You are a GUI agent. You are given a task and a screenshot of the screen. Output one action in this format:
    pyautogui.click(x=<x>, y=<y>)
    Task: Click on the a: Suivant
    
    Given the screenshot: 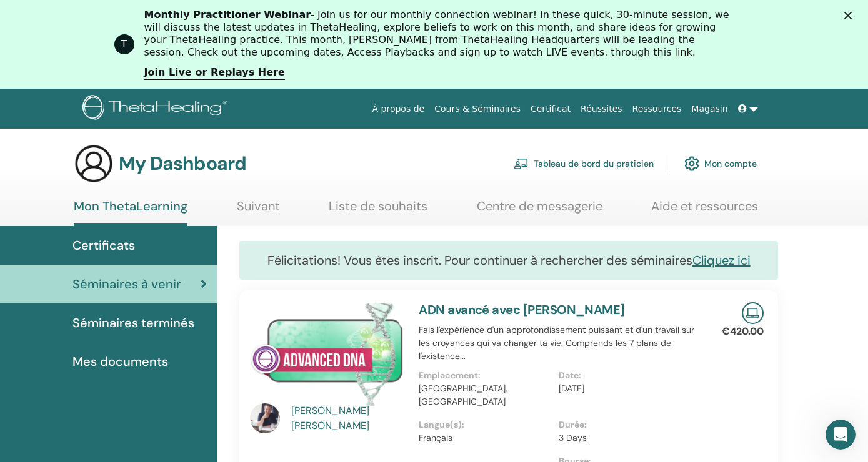 What is the action you would take?
    pyautogui.click(x=258, y=211)
    